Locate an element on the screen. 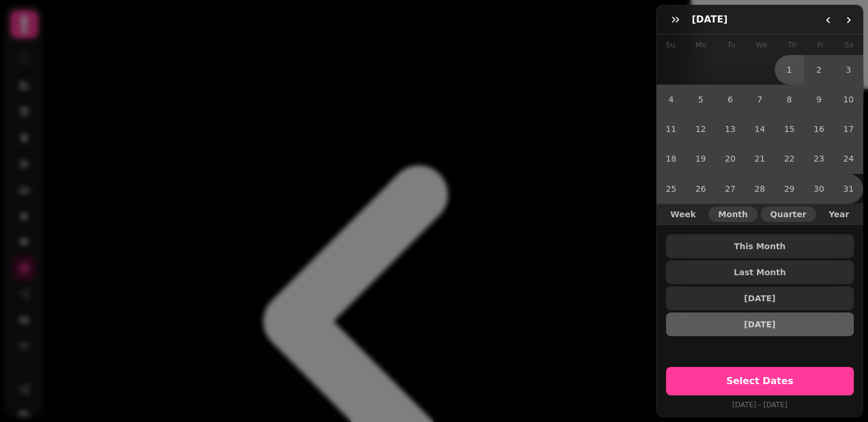  button: This Month is located at coordinates (760, 246).